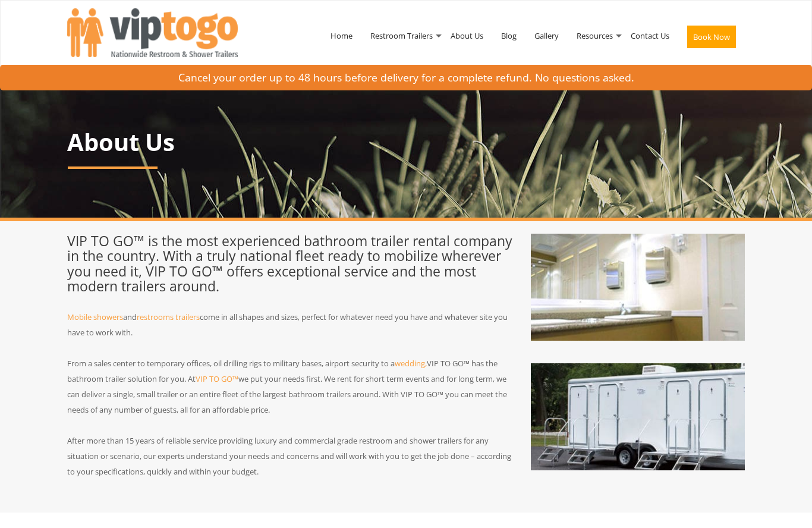 The image size is (812, 528). I want to click on p: and come in all shapes and sizes, perfect for whatever need you have and whatever site you have t..., so click(290, 325).